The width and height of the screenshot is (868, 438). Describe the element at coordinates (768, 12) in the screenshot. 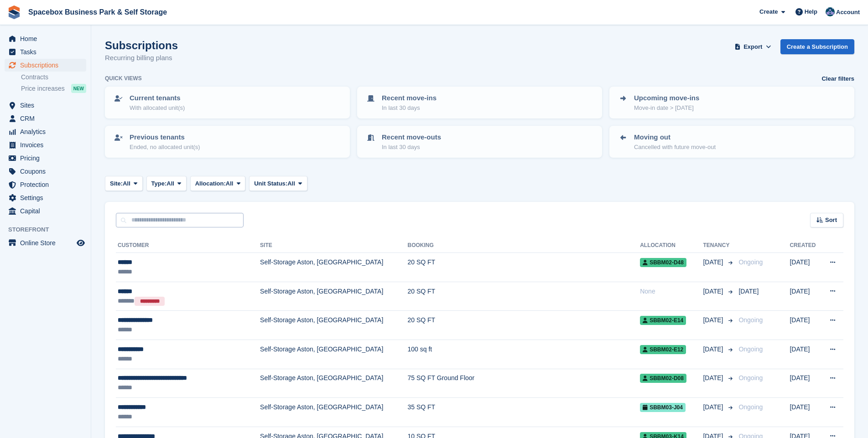

I see `span: Create` at that location.